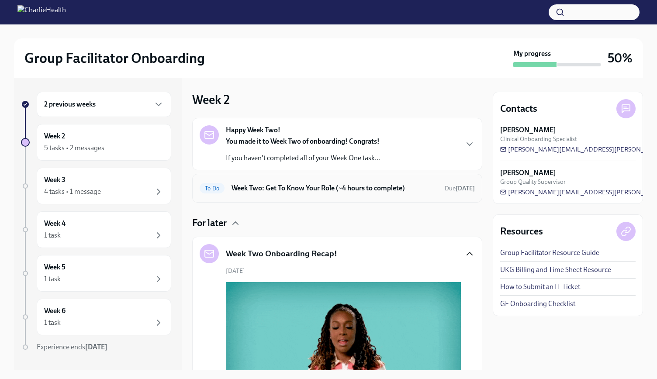 This screenshot has width=657, height=379. Describe the element at coordinates (303, 141) in the screenshot. I see `strong: You made it to Week Two of onboarding! Congrats!` at that location.